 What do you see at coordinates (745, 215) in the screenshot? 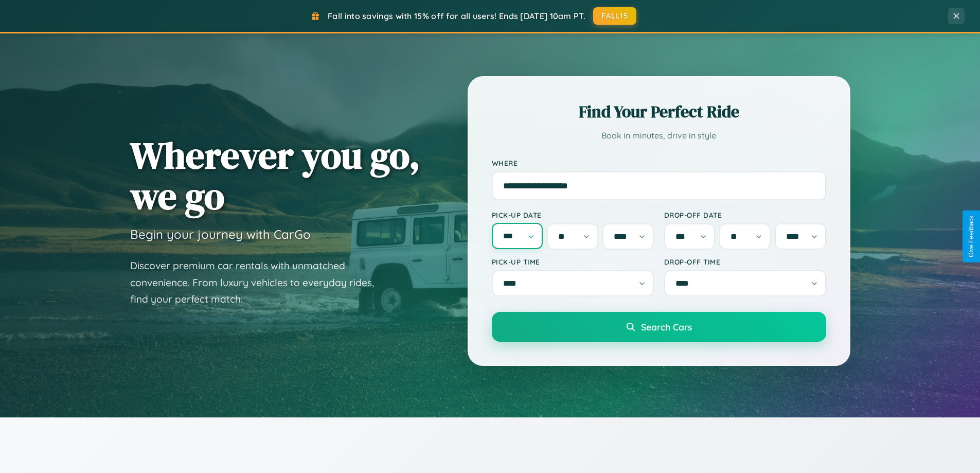
I see `label: Drop-off Date` at bounding box center [745, 215].